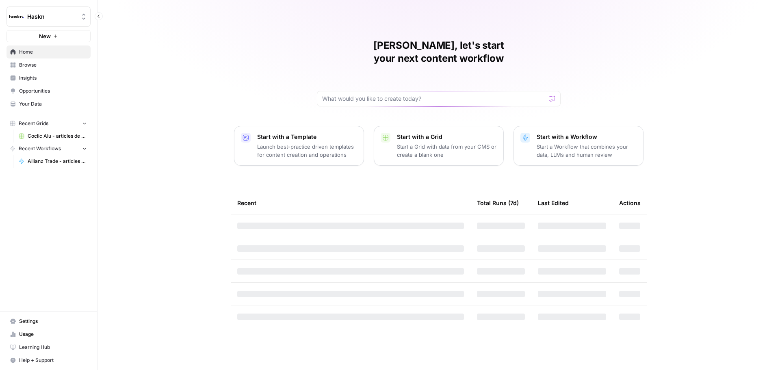 The image size is (780, 370). Describe the element at coordinates (52, 17) in the screenshot. I see `span: Haskn` at that location.